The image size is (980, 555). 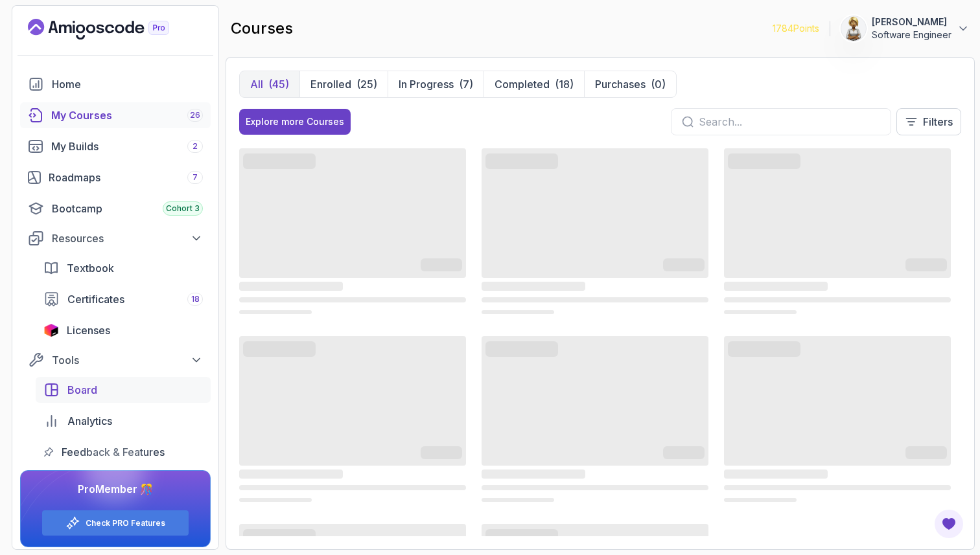 What do you see at coordinates (853, 29) in the screenshot?
I see `img: user profile image` at bounding box center [853, 29].